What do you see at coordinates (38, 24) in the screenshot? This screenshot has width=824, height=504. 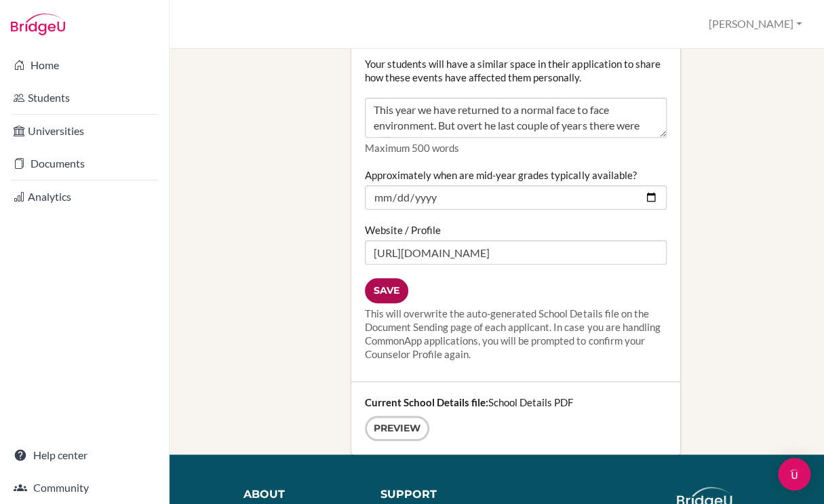 I see `img: Bridge-U` at bounding box center [38, 24].